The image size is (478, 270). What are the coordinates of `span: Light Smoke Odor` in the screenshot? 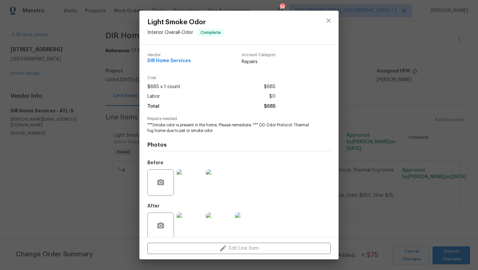 It's located at (186, 22).